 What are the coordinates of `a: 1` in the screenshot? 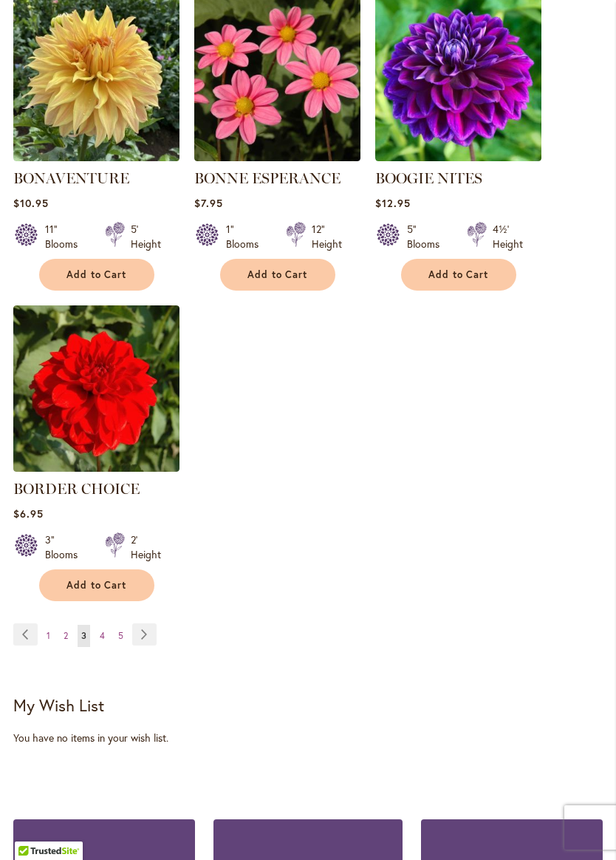 It's located at (48, 636).